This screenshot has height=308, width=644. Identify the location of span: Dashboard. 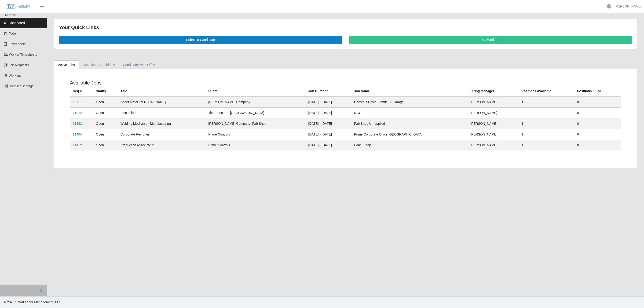
(17, 23).